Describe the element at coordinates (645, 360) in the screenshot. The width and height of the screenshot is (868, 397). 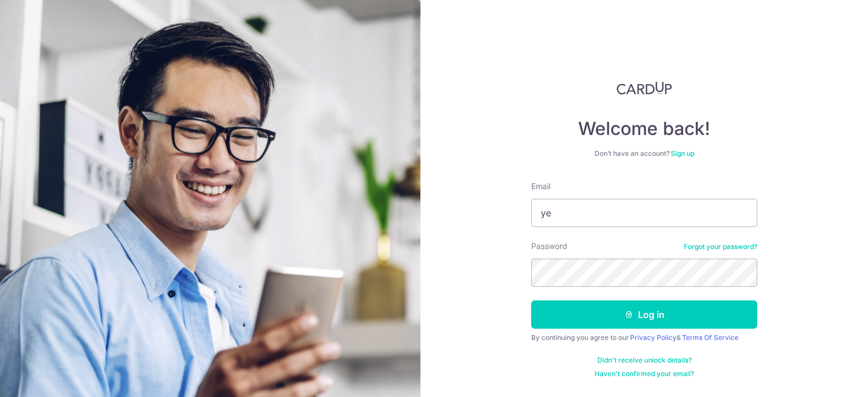
I see `a: Didn't receive unlock details?` at that location.